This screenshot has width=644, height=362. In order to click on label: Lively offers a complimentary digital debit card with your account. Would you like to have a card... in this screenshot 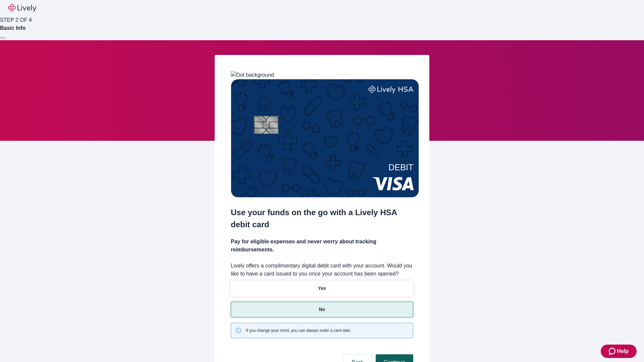, I will do `click(322, 270)`.